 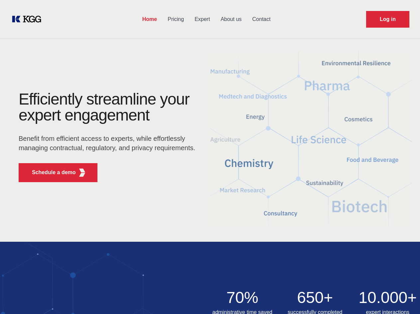 What do you see at coordinates (109, 107) in the screenshot?
I see `h1: Efficiently streamline your expert engagement` at bounding box center [109, 107].